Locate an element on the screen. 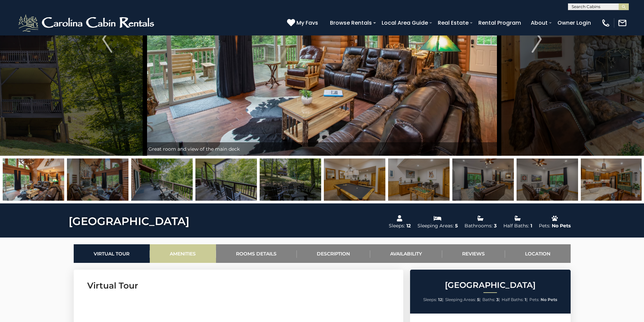  span: Sleeps: is located at coordinates (430, 300).